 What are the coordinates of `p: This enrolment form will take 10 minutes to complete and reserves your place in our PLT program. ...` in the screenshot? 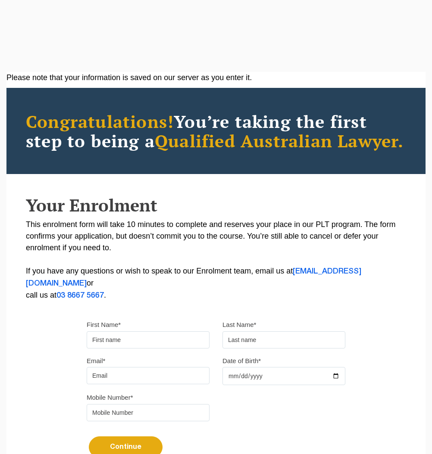 It's located at (216, 260).